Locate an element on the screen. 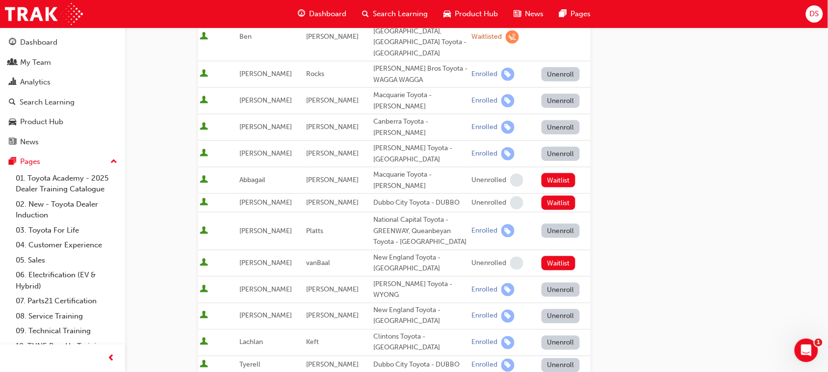 This screenshot has height=372, width=828. span: Pages is located at coordinates (581, 14).